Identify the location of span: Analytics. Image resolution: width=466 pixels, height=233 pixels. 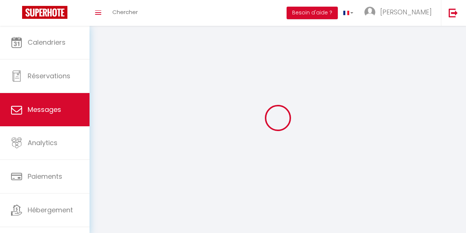
(42, 142).